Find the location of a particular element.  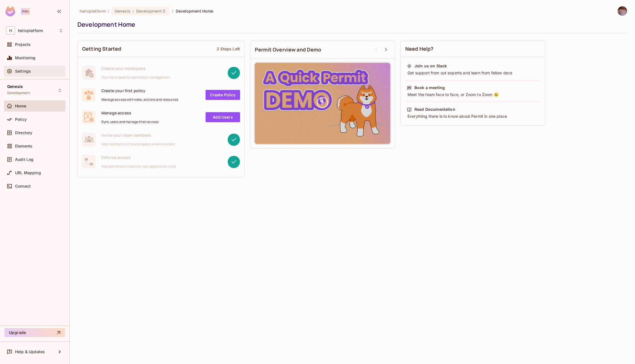

span: Enforce access is located at coordinates (139, 157).